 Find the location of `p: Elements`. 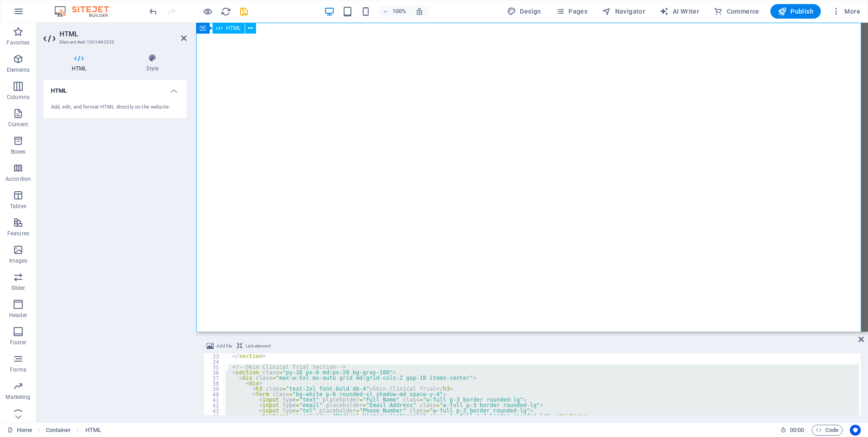

p: Elements is located at coordinates (19, 70).